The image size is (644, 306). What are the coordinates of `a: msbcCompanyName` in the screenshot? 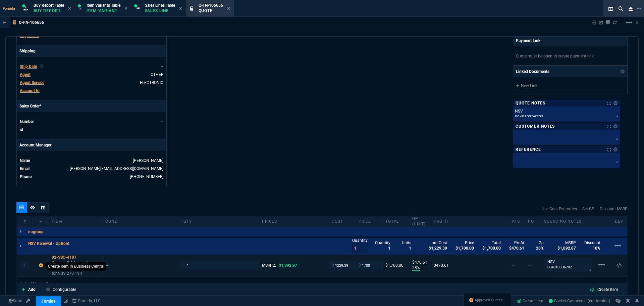 It's located at (86, 301).